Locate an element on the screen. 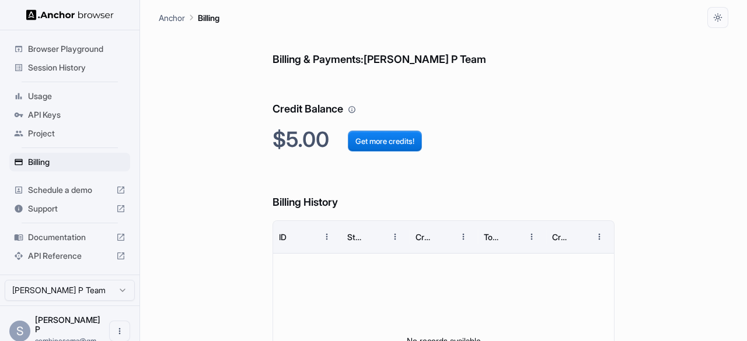 This screenshot has height=341, width=747. span: Usage is located at coordinates (76, 96).